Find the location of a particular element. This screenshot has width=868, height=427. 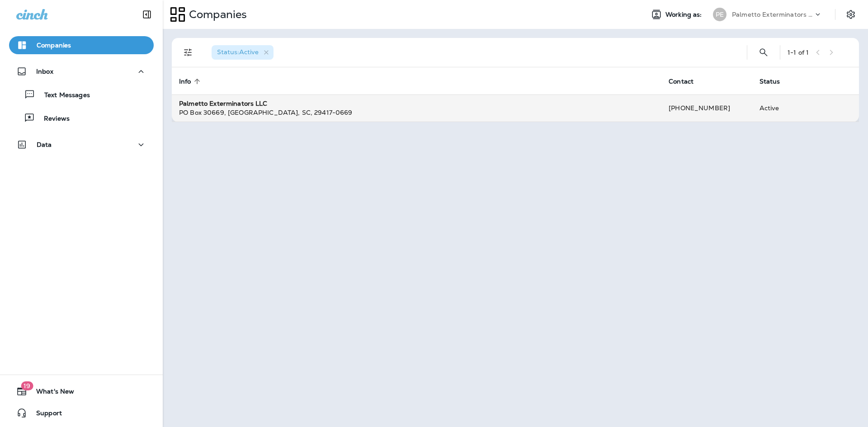

button: Collapse Sidebar is located at coordinates (147, 15).